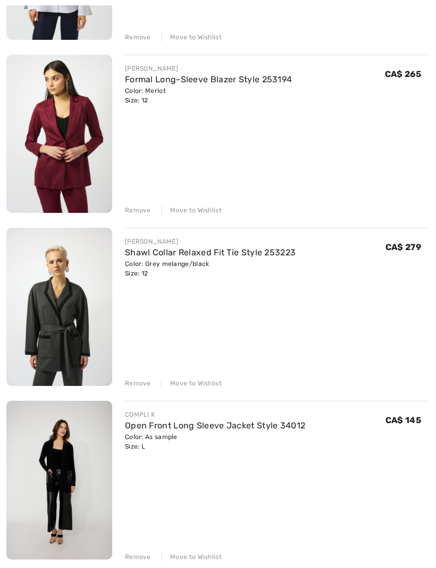 The height and width of the screenshot is (568, 436). Describe the element at coordinates (215, 426) in the screenshot. I see `a: Open Front Long Sleeve Jacket Style 34012` at that location.